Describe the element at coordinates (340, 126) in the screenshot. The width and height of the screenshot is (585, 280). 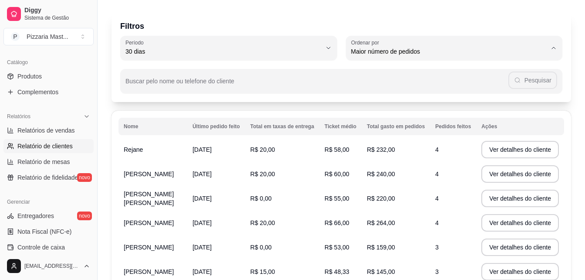
I see `th: Ticket médio` at that location.